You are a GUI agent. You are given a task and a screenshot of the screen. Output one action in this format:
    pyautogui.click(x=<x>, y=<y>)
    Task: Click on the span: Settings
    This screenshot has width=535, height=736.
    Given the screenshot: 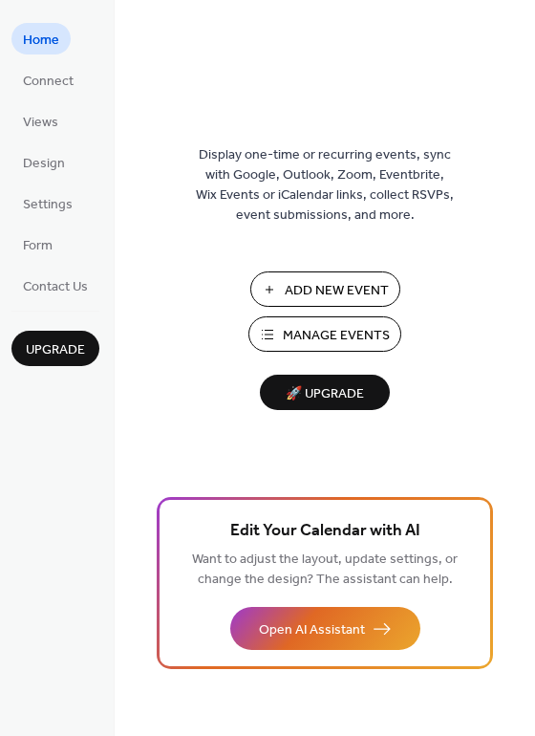 What is the action you would take?
    pyautogui.click(x=48, y=205)
    